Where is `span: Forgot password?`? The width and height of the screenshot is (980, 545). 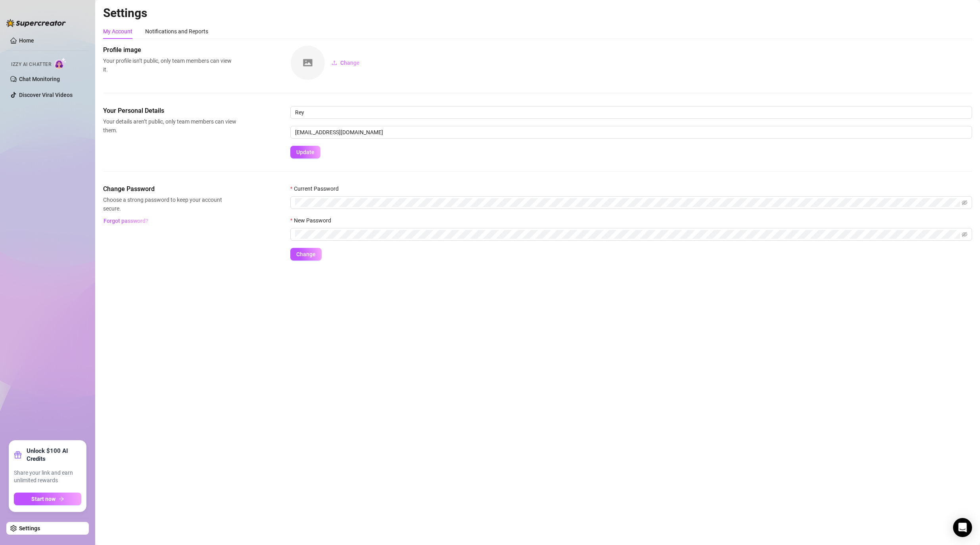
span: Forgot password? is located at coordinates (126, 221).